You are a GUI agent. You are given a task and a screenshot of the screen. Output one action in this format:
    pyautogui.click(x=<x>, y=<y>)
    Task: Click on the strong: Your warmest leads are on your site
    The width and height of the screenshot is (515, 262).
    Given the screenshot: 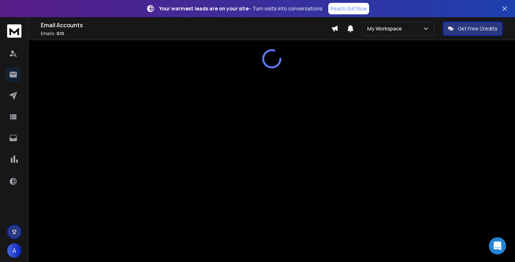 What is the action you would take?
    pyautogui.click(x=204, y=8)
    